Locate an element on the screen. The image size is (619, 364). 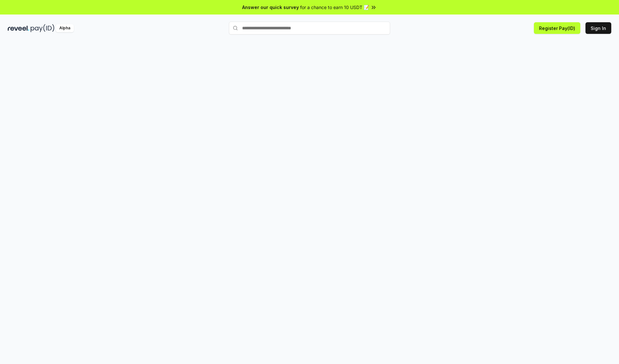
img: pay_id is located at coordinates (43, 28).